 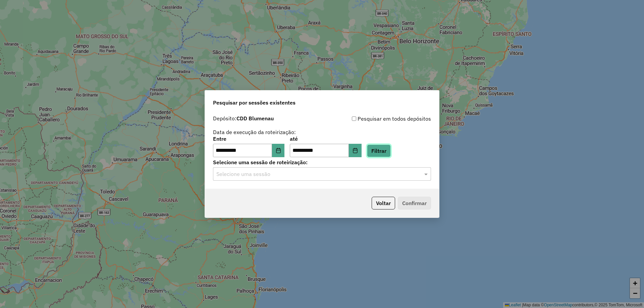 I want to click on button: Filtrar, so click(x=379, y=150).